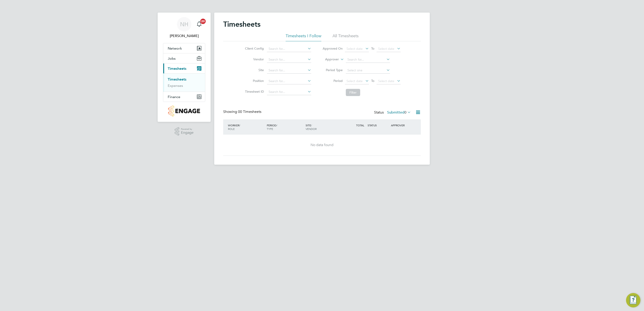  I want to click on button: Finance, so click(184, 97).